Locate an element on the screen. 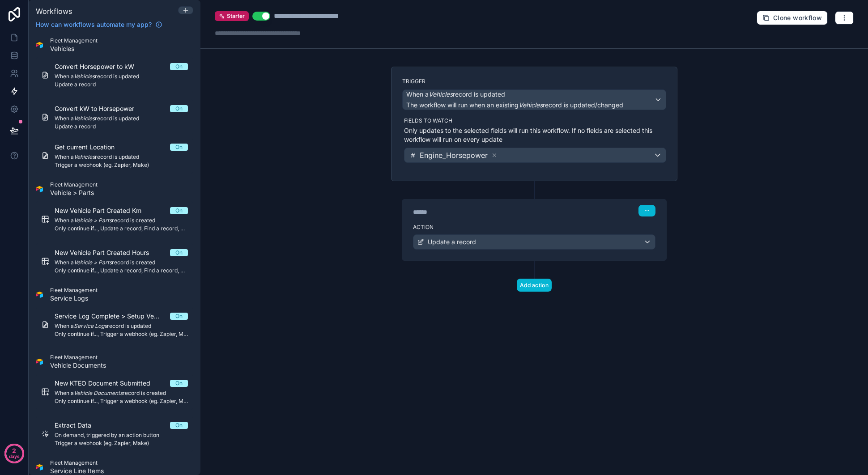  label: Trigger is located at coordinates (534, 81).